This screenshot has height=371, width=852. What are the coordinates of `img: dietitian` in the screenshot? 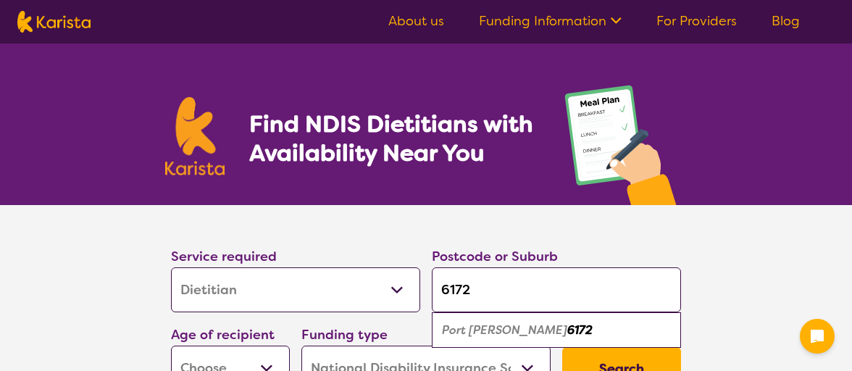 It's located at (623, 141).